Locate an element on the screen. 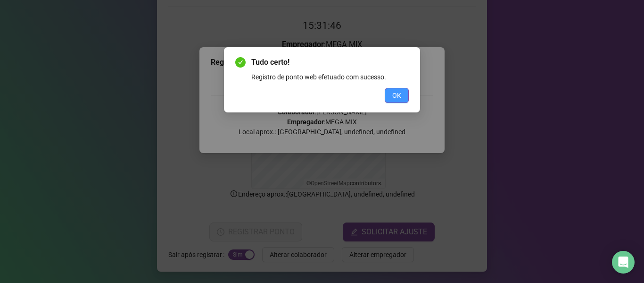 This screenshot has width=644, height=283. span: OK is located at coordinates (397, 96).